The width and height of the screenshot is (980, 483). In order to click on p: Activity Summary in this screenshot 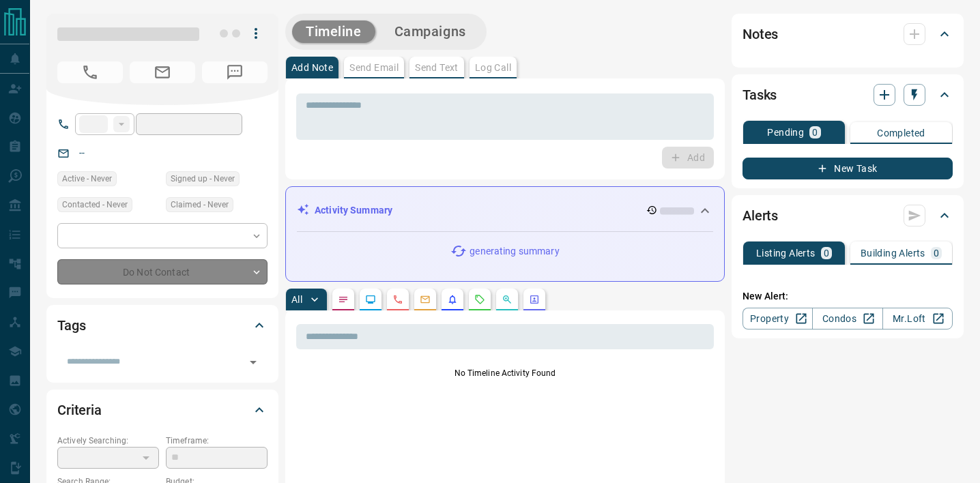, I will do `click(354, 211)`.